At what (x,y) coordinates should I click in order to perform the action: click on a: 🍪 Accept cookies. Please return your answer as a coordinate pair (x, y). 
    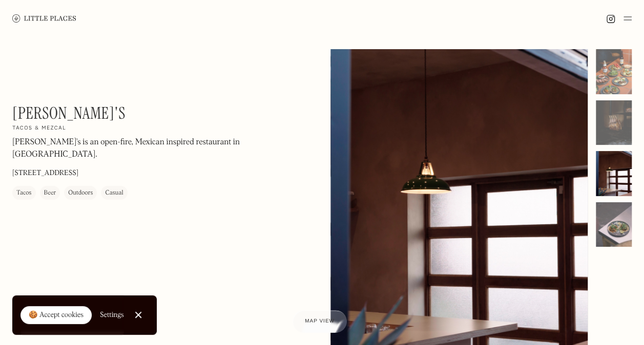
    Looking at the image, I should click on (56, 316).